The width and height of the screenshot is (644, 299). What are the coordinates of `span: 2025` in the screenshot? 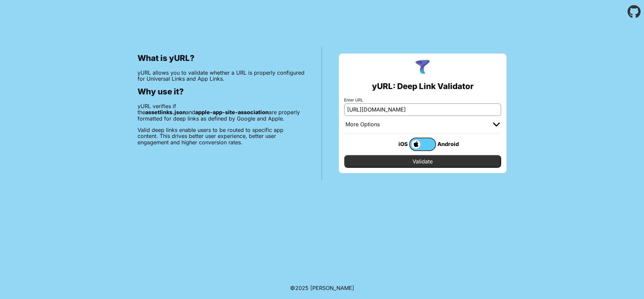 It's located at (302, 288).